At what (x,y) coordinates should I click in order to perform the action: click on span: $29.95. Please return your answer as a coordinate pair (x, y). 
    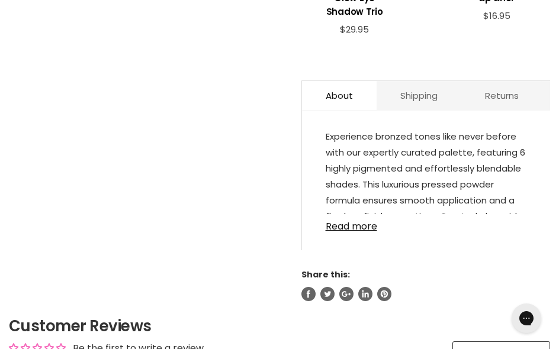
    Looking at the image, I should click on (354, 29).